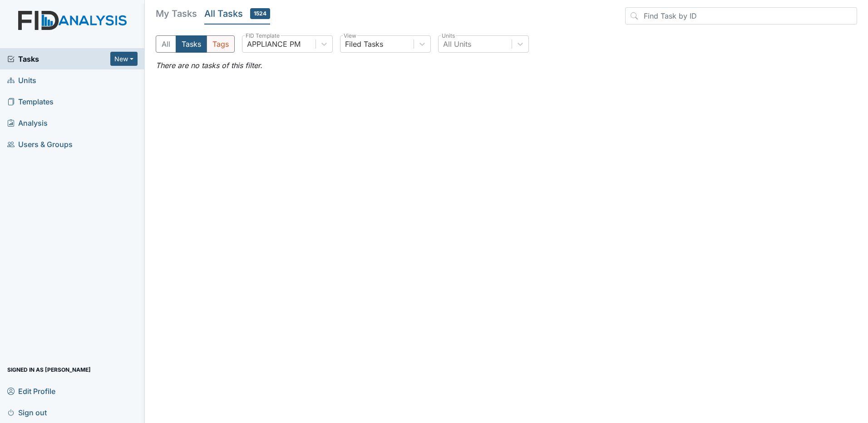  Describe the element at coordinates (30, 101) in the screenshot. I see `span: Templates` at that location.